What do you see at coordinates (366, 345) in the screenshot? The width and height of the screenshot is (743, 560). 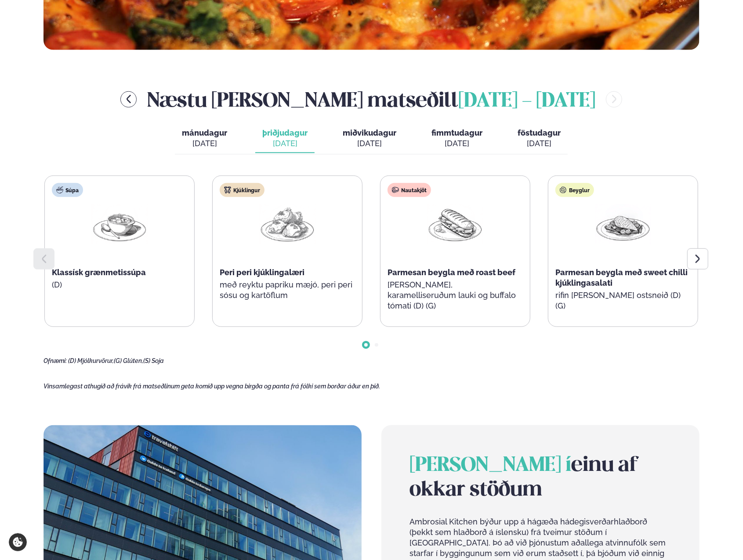 I see `span: Go to slide 1` at bounding box center [366, 345].